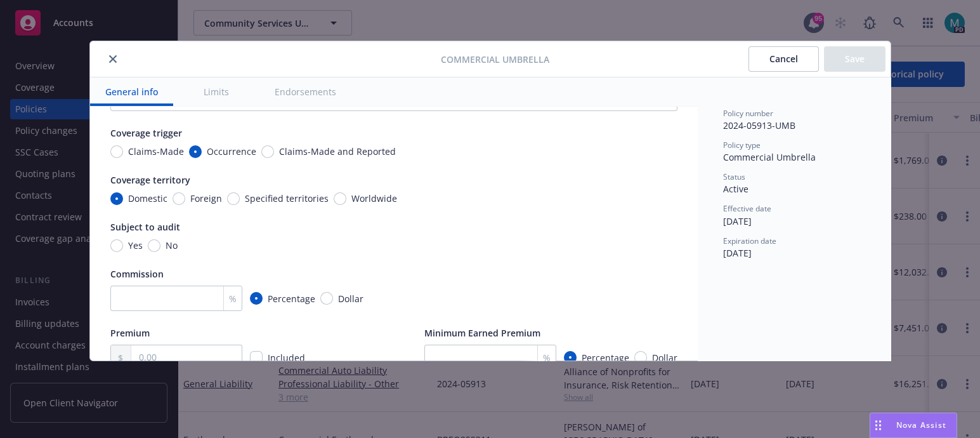 This screenshot has width=980, height=438. What do you see at coordinates (741, 145) in the screenshot?
I see `span: Policy type` at bounding box center [741, 145].